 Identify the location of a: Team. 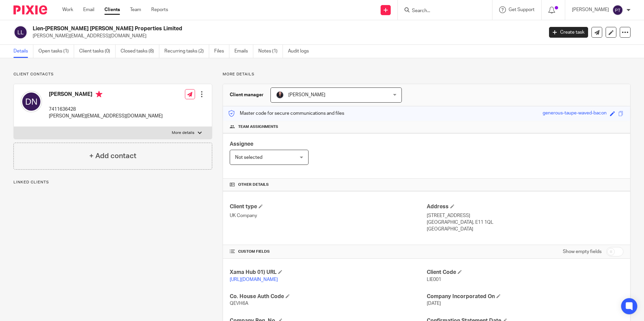
(135, 10).